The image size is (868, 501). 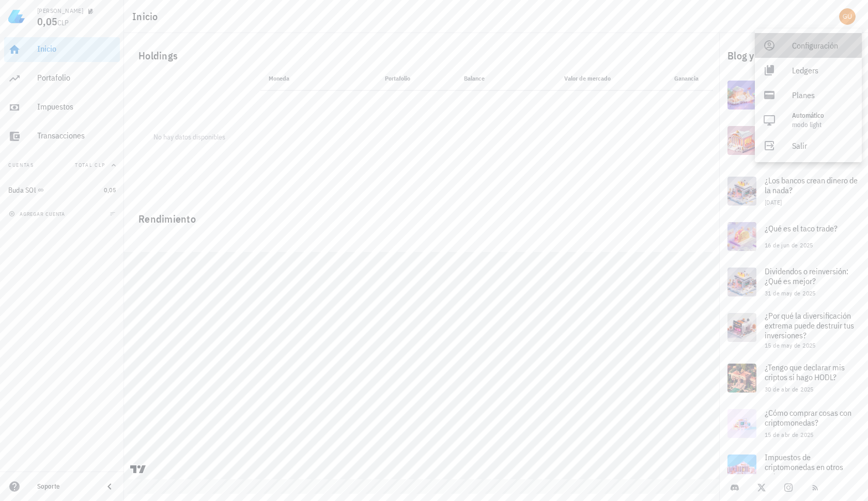 I want to click on a: Inicio, so click(x=62, y=49).